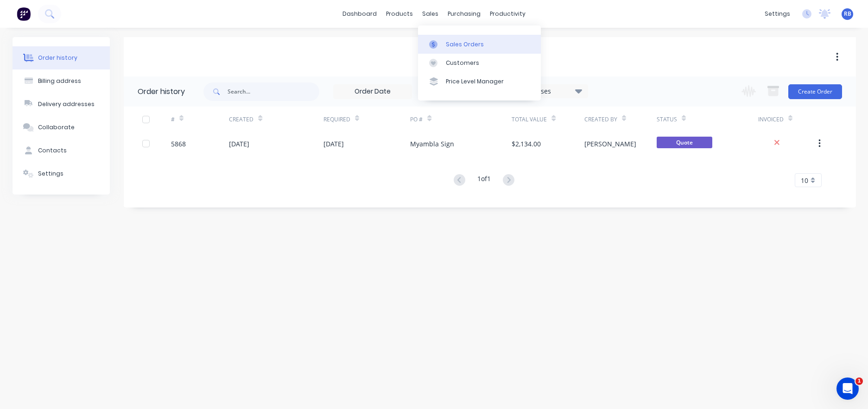 The height and width of the screenshot is (409, 868). Describe the element at coordinates (804, 180) in the screenshot. I see `span: 10` at that location.